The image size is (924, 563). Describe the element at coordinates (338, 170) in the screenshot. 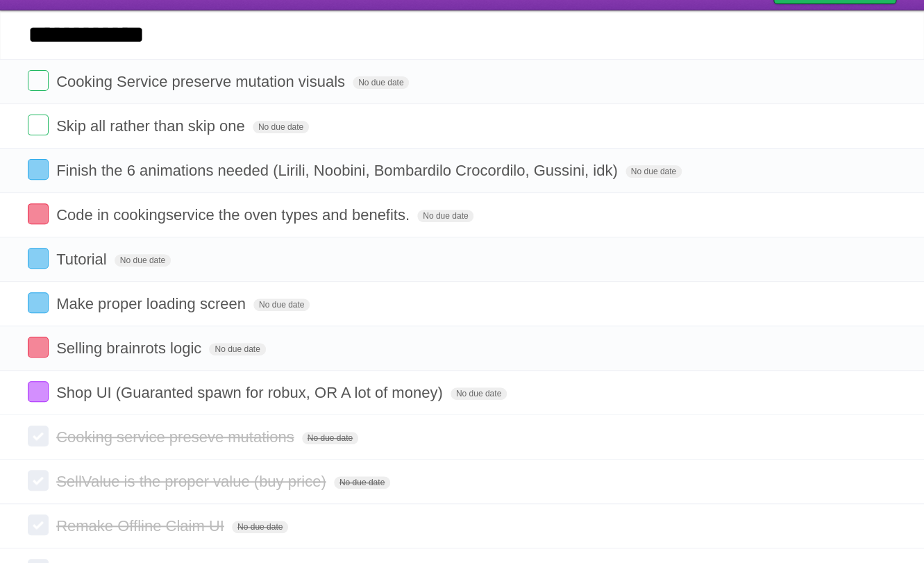

I see `span: Finish the 6 animations needed (Lirili, Noobini, Bombardilo Crocordilo, Gussini, idk)` at that location.